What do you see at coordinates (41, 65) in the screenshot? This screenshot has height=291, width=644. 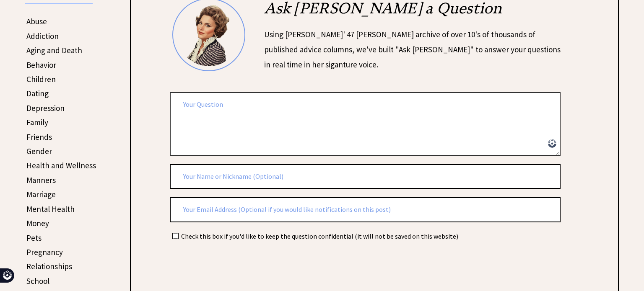 I see `a: Behavior` at bounding box center [41, 65].